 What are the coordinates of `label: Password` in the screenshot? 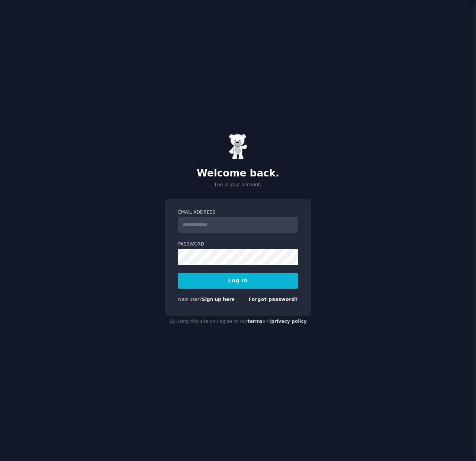 It's located at (238, 245).